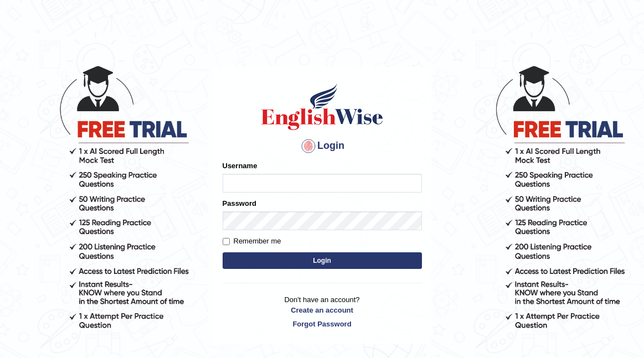  I want to click on button: Login, so click(322, 260).